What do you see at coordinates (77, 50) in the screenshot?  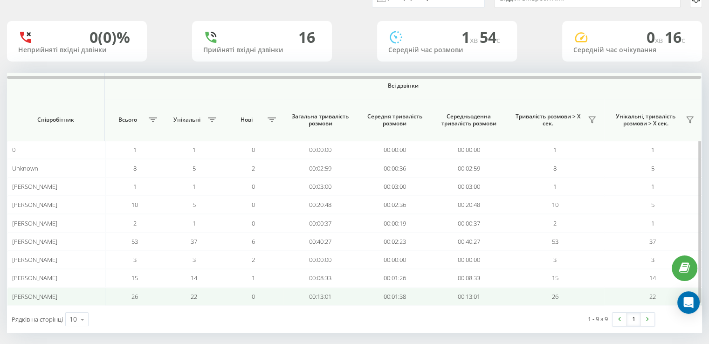 I see `div: Неприйняті вхідні дзвінки` at bounding box center [77, 50].